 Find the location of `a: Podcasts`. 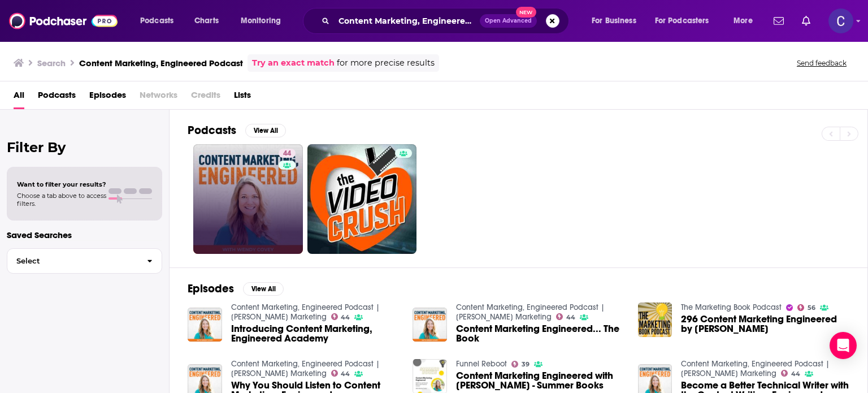

a: Podcasts is located at coordinates (57, 97).